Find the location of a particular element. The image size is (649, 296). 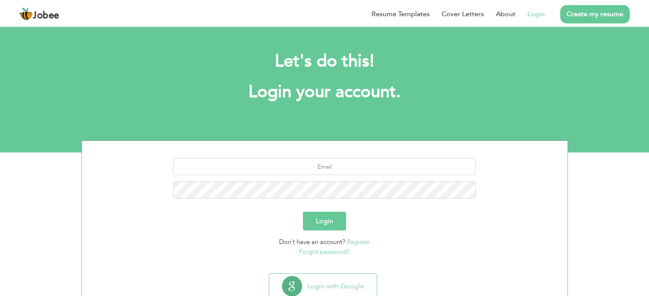

h1: Login your account. is located at coordinates (325, 92).